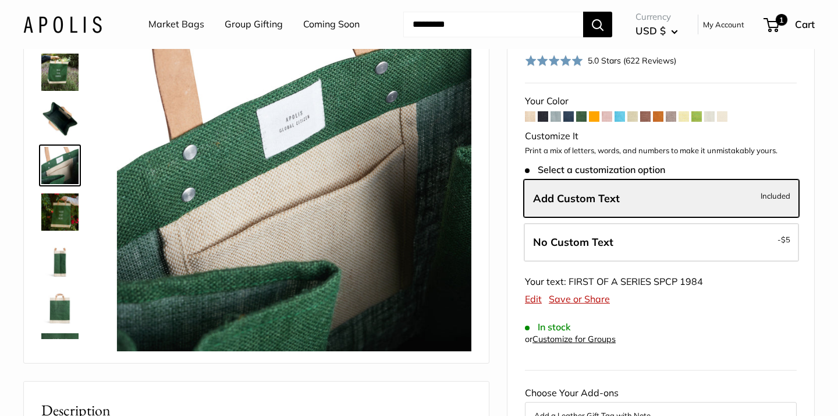  What do you see at coordinates (60, 119) in the screenshot?
I see `a: description_Spacious inner area with room for everything. Plus water-resistant lining.` at bounding box center [60, 119].